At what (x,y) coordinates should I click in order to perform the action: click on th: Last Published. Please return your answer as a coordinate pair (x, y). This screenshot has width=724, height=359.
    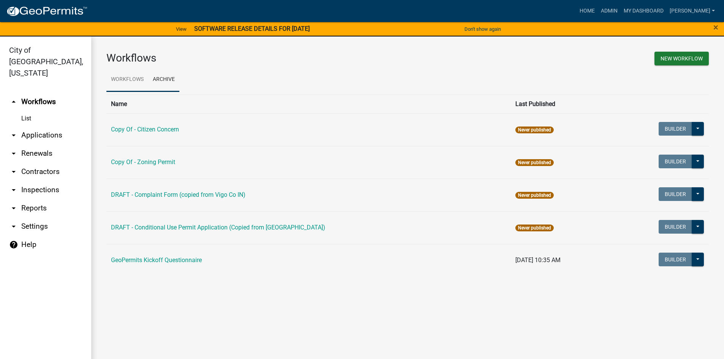
    Looking at the image, I should click on (560, 104).